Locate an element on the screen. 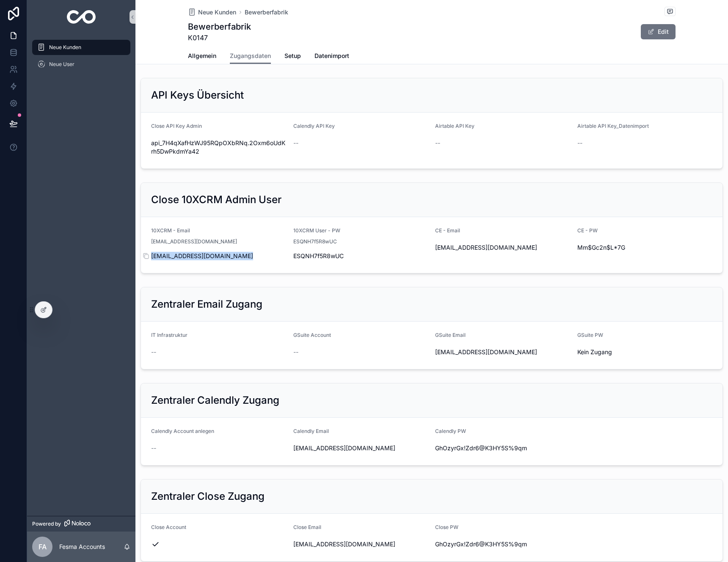 Image resolution: width=728 pixels, height=562 pixels. span: IT Infrastruktur is located at coordinates (170, 334).